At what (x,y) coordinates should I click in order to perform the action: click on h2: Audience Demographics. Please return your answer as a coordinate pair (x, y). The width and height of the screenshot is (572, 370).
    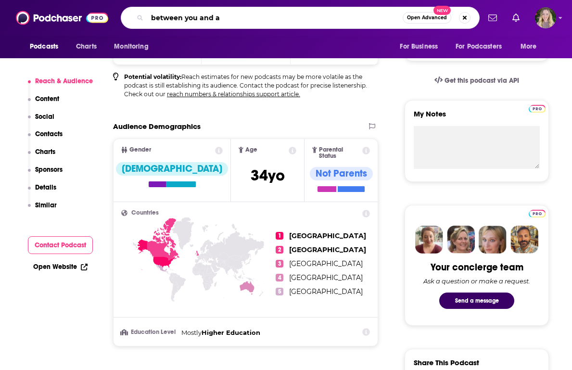
    Looking at the image, I should click on (157, 126).